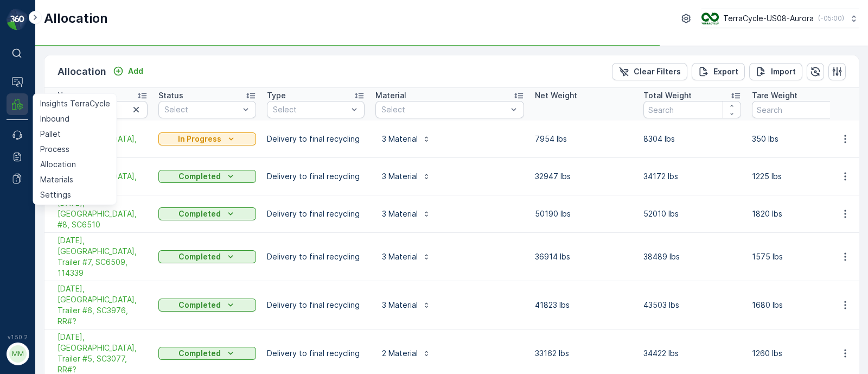  What do you see at coordinates (102, 257) in the screenshot?
I see `a: 03/26/25, Mid America, Trailer #7, SC6509, 114339` at bounding box center [102, 257].